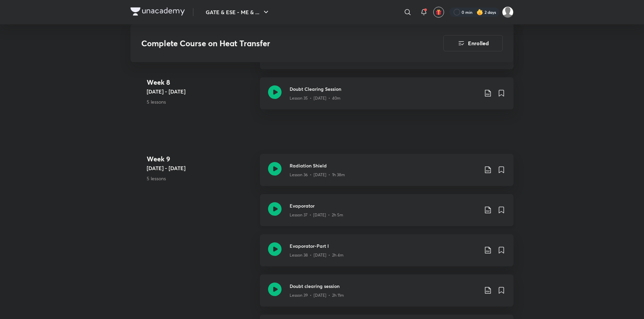  Describe the element at coordinates (201, 159) in the screenshot. I see `h4: Week 9` at that location.